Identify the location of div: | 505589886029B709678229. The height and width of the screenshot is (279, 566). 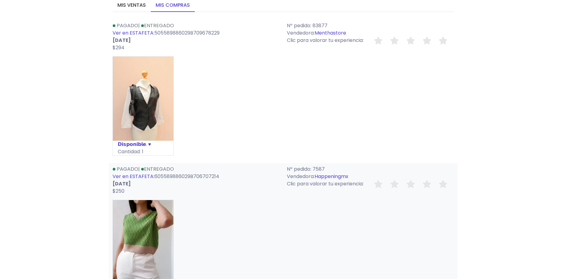
(196, 37).